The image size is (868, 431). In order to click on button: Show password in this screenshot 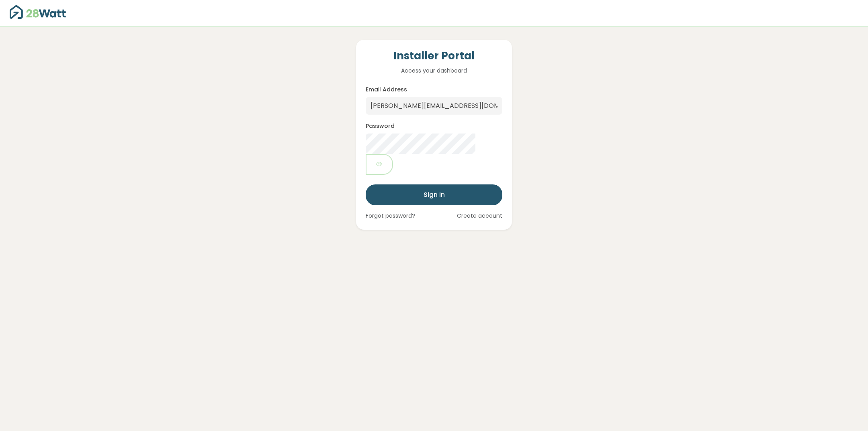, I will do `click(379, 165)`.